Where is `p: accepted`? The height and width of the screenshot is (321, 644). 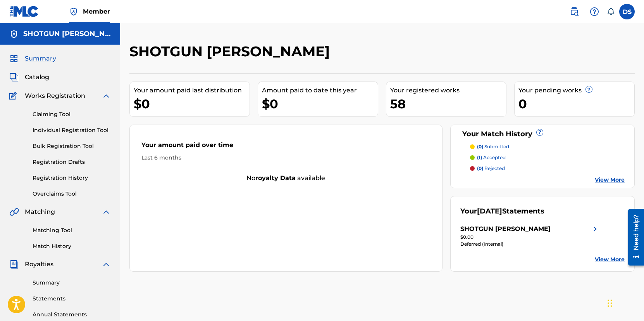 p: accepted is located at coordinates (491, 158).